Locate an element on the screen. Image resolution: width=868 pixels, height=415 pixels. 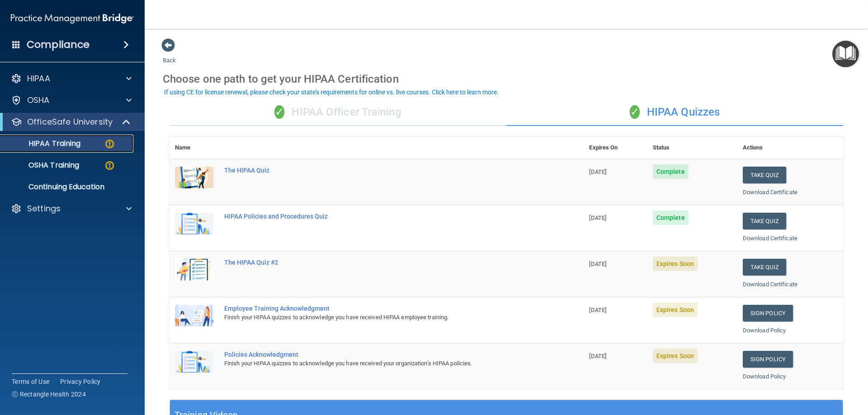
span: Ⓒ Rectangle Health 2024 is located at coordinates (49, 394).